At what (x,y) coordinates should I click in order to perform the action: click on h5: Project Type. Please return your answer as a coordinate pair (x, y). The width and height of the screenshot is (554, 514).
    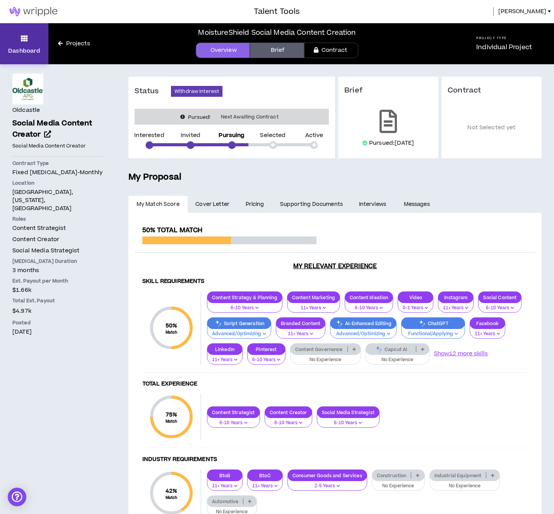
    Looking at the image, I should click on (504, 38).